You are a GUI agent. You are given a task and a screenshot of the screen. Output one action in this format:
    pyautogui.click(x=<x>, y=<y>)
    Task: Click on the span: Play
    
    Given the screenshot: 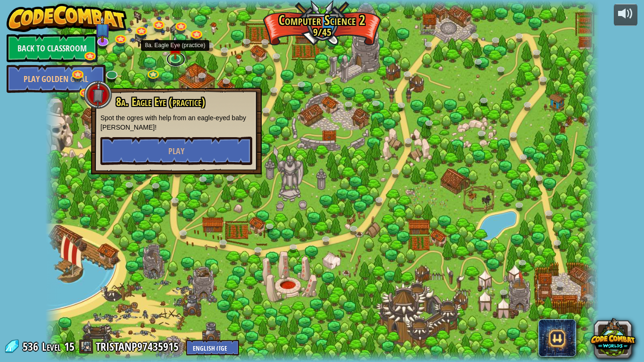 What is the action you would take?
    pyautogui.click(x=176, y=150)
    